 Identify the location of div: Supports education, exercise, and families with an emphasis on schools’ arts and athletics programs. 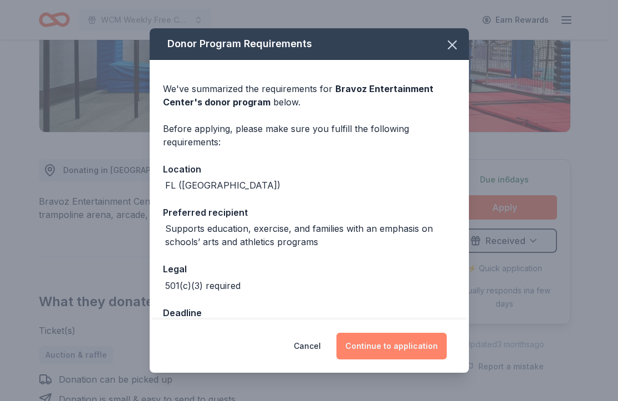
(311, 235).